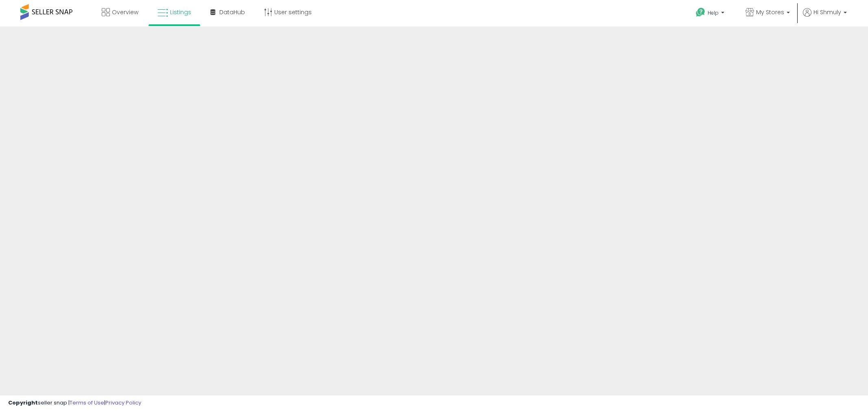  Describe the element at coordinates (827, 12) in the screenshot. I see `span: Hi Shmuly` at that location.